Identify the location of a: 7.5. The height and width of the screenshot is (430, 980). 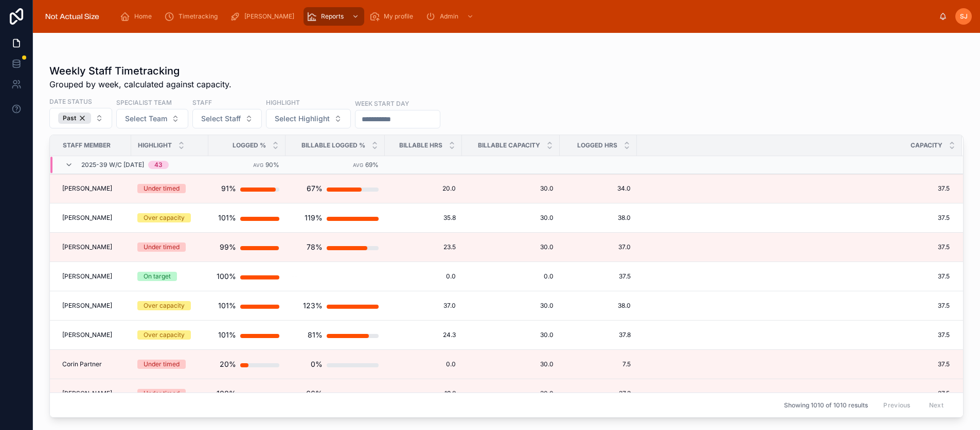
(598, 364).